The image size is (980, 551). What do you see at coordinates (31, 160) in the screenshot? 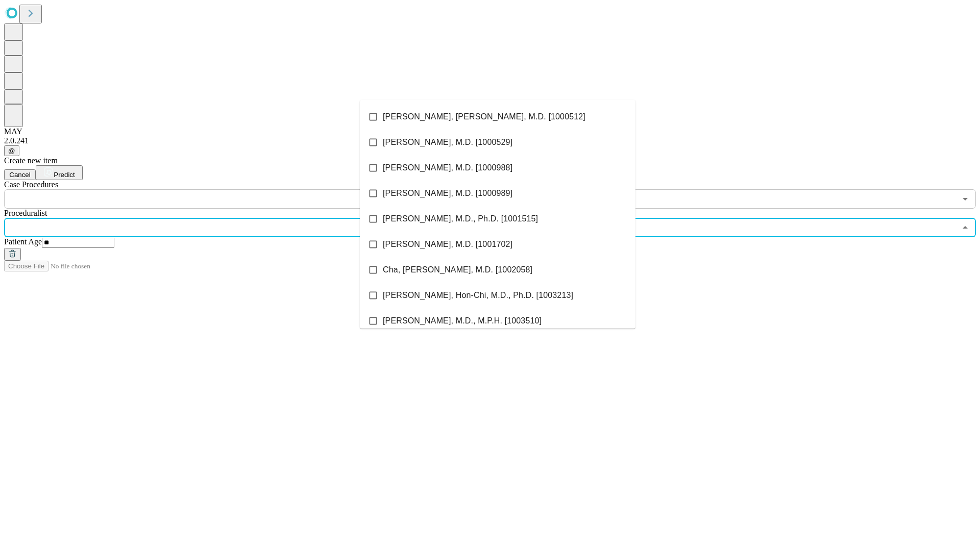
I see `span: Create new item` at bounding box center [31, 160].